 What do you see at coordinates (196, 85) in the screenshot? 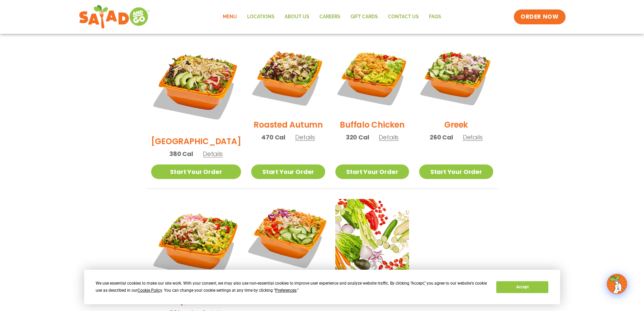
I see `img: Product photo for BBQ Ranch Salad` at bounding box center [196, 85].